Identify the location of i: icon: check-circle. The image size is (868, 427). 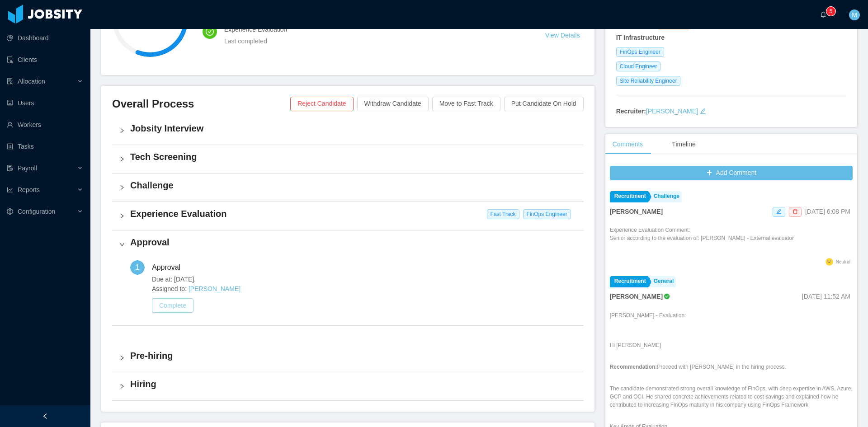
(210, 32).